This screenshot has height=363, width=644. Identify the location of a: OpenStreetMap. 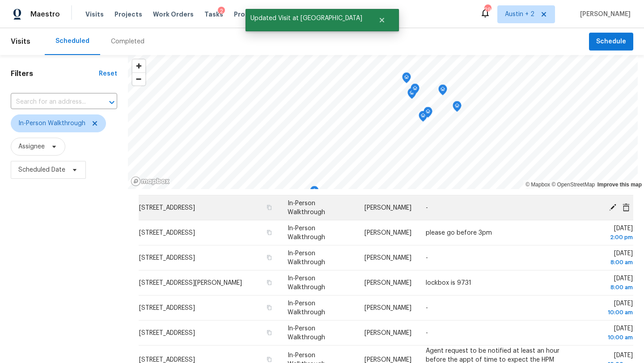
(573, 185).